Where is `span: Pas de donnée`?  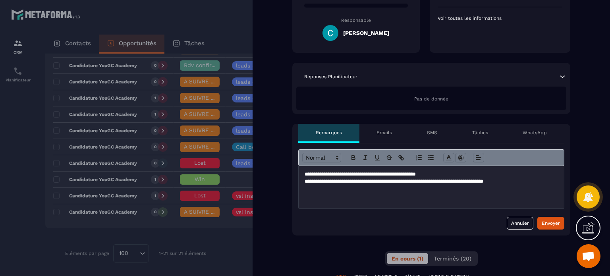
span: Pas de donnée is located at coordinates (431, 99).